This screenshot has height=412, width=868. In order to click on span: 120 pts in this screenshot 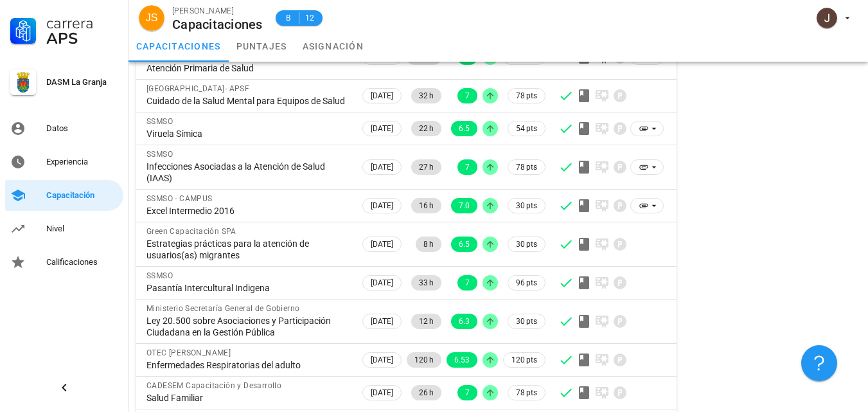, I will do `click(524, 360)`.